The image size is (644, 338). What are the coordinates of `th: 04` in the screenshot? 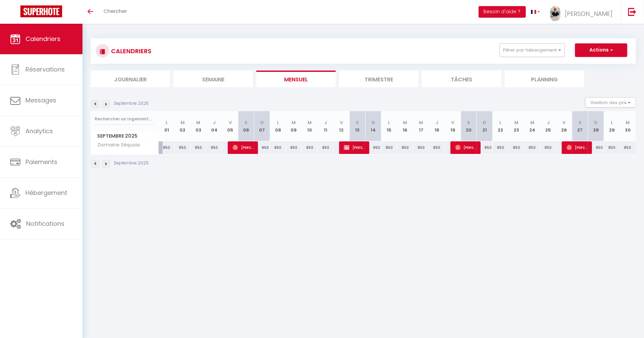 It's located at (214, 126).